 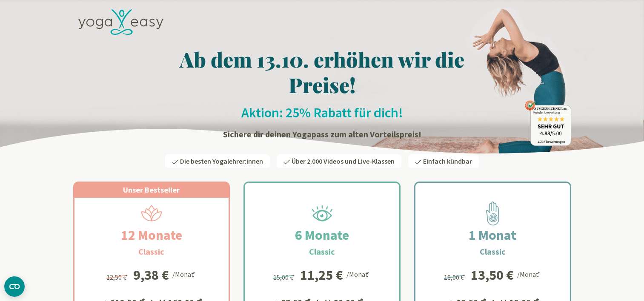 What do you see at coordinates (321, 275) in the screenshot?
I see `div: 11,25 €` at bounding box center [321, 275].